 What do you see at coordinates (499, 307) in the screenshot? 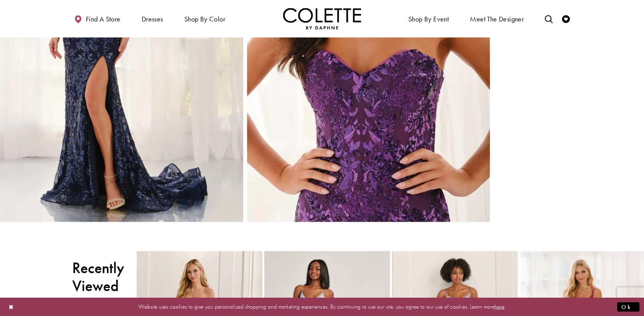
I see `a: here` at bounding box center [499, 307].